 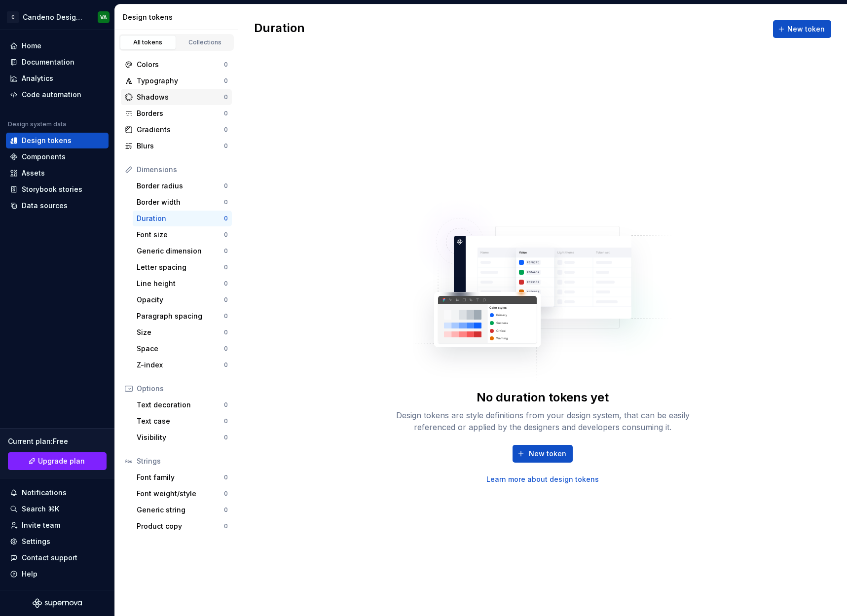 What do you see at coordinates (182, 186) in the screenshot?
I see `a: Border radius0` at bounding box center [182, 186].